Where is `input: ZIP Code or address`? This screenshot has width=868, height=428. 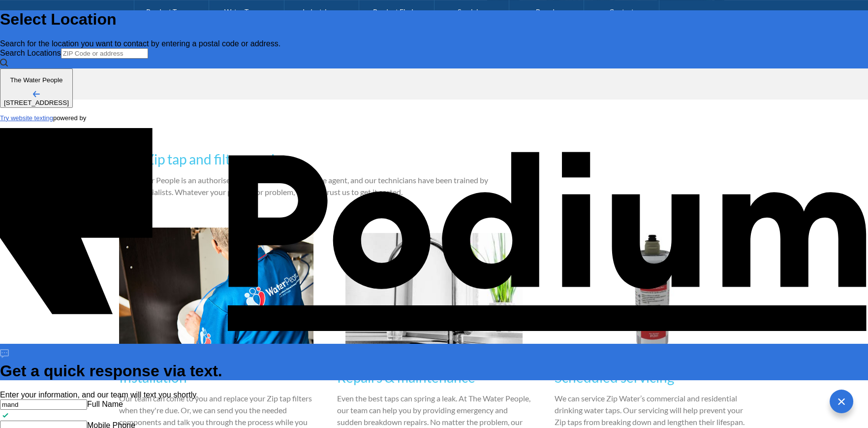 input: ZIP Code or address is located at coordinates (105, 53).